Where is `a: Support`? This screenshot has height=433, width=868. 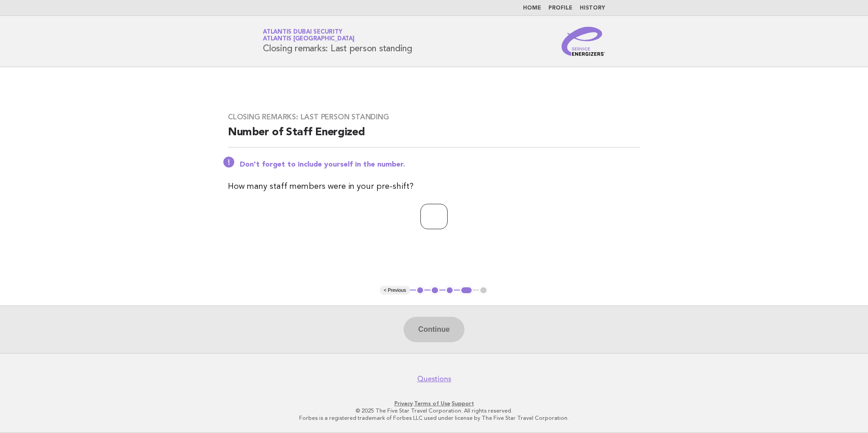
a: Support is located at coordinates (463, 404).